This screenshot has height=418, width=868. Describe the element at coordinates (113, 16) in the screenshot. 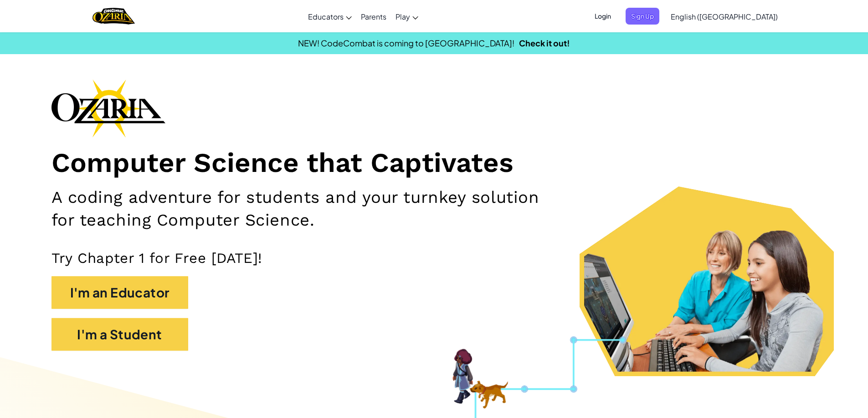

I see `img: Home` at that location.